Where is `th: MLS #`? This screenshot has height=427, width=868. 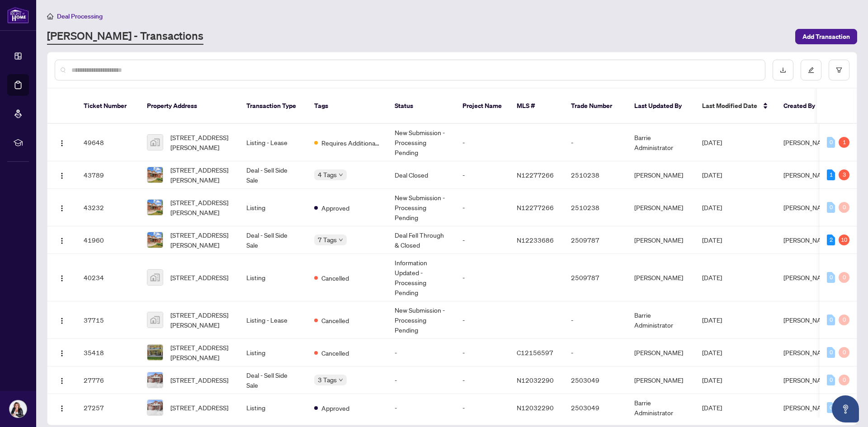
th: MLS # is located at coordinates (536, 106).